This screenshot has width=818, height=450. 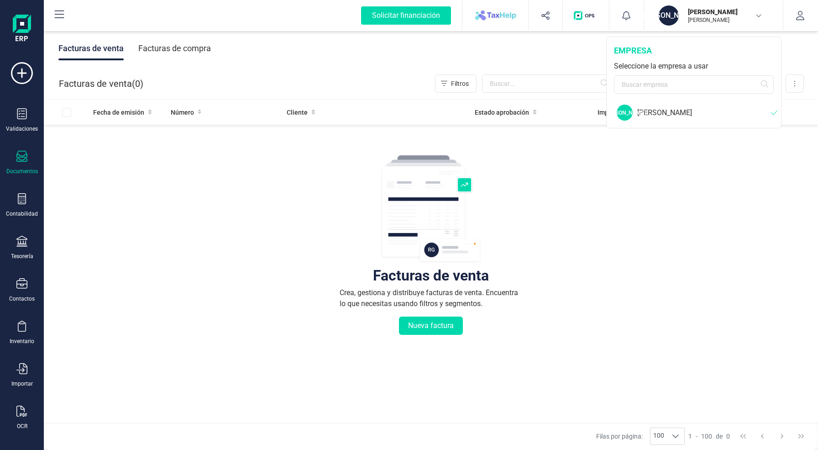 I want to click on button: First Page, so click(x=743, y=436).